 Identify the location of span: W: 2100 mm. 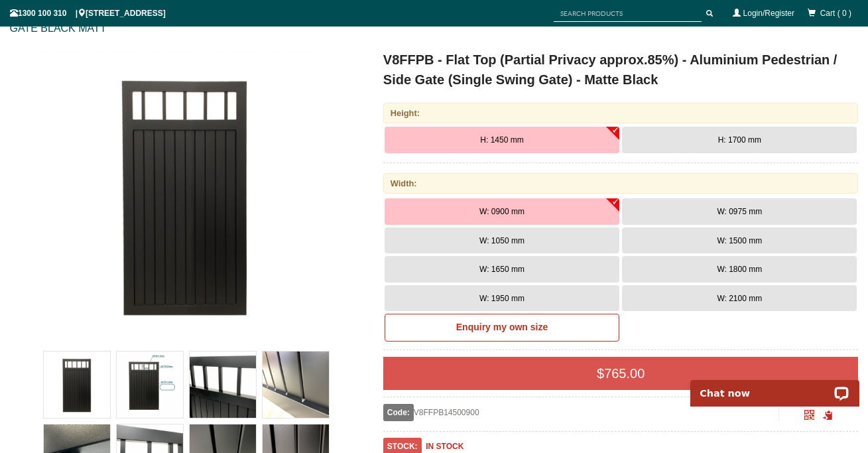
(739, 298).